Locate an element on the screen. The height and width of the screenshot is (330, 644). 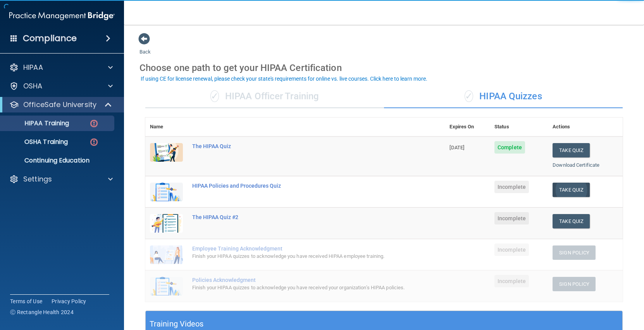
span: Complete is located at coordinates (510, 147).